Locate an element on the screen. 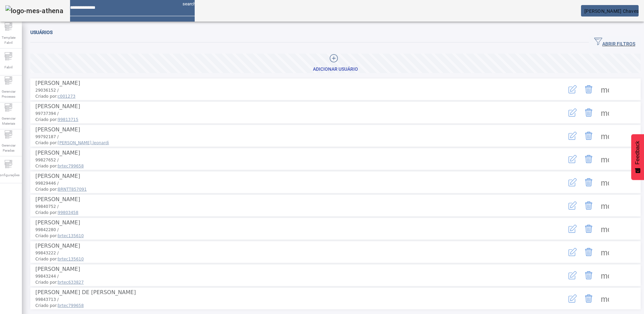 The height and width of the screenshot is (314, 644). span: brtec633827 is located at coordinates (71, 282).